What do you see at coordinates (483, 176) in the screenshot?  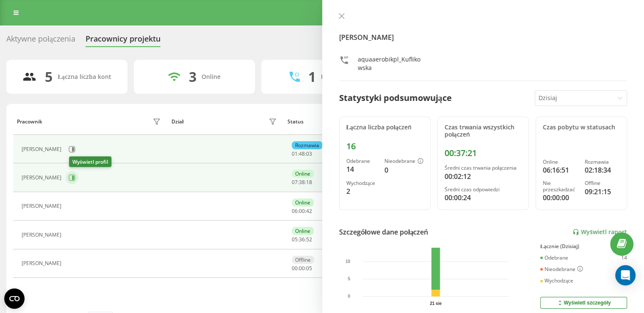 I see `div: 00:02:12` at bounding box center [483, 176].